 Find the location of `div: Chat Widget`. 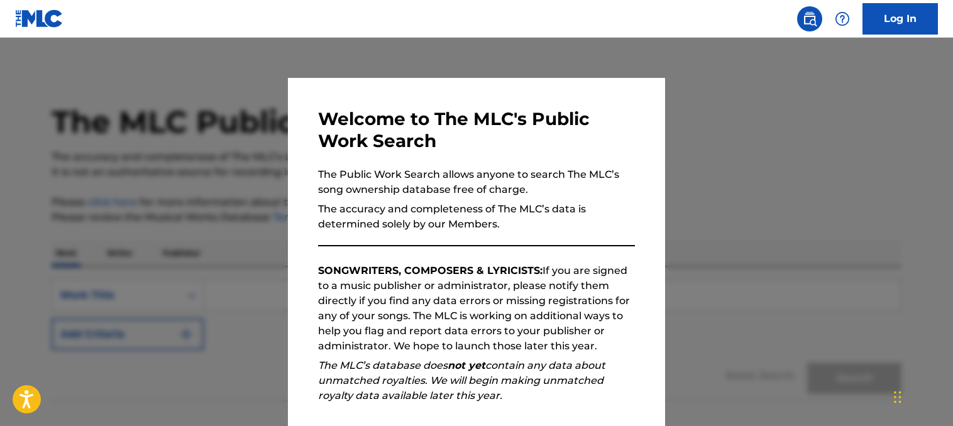

div: Chat Widget is located at coordinates (922, 396).